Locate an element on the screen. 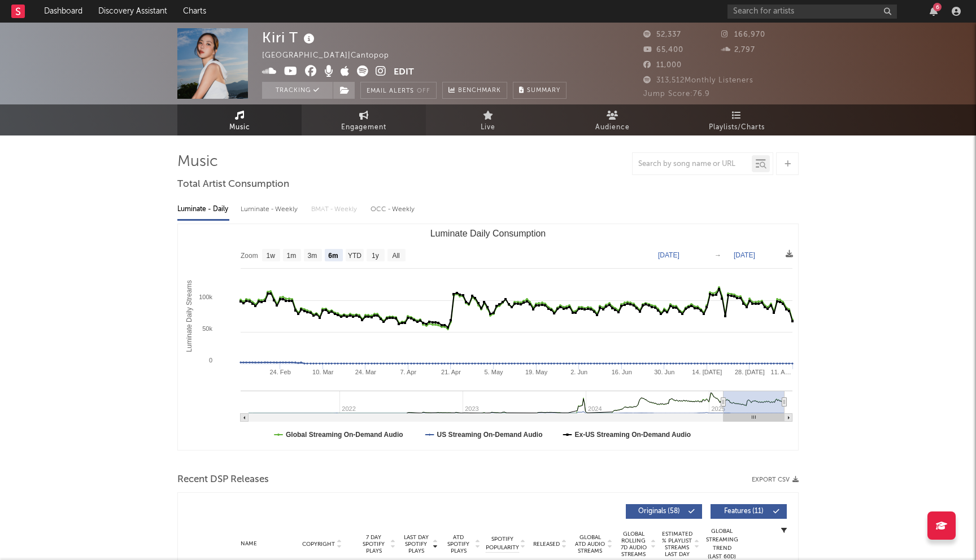  button: Edit is located at coordinates (403, 72).